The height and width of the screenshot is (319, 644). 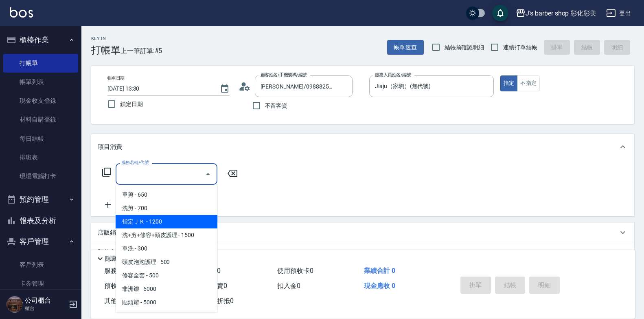 What do you see at coordinates (46, 308) in the screenshot?
I see `p: 櫃台` at bounding box center [46, 308].